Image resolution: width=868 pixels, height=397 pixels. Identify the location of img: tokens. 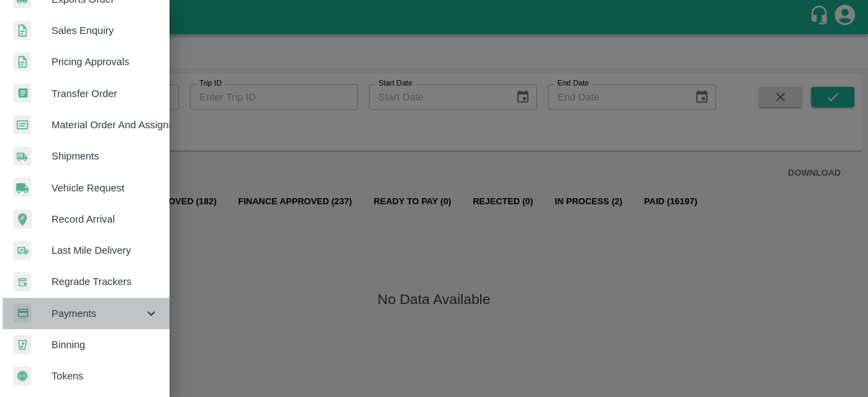
(22, 376).